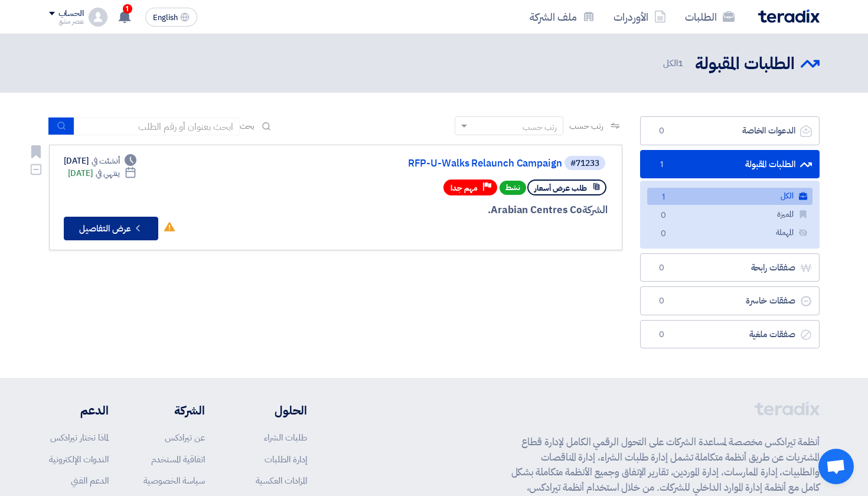 Image resolution: width=868 pixels, height=496 pixels. What do you see at coordinates (66, 22) in the screenshot?
I see `div: عنصر مشع` at bounding box center [66, 22].